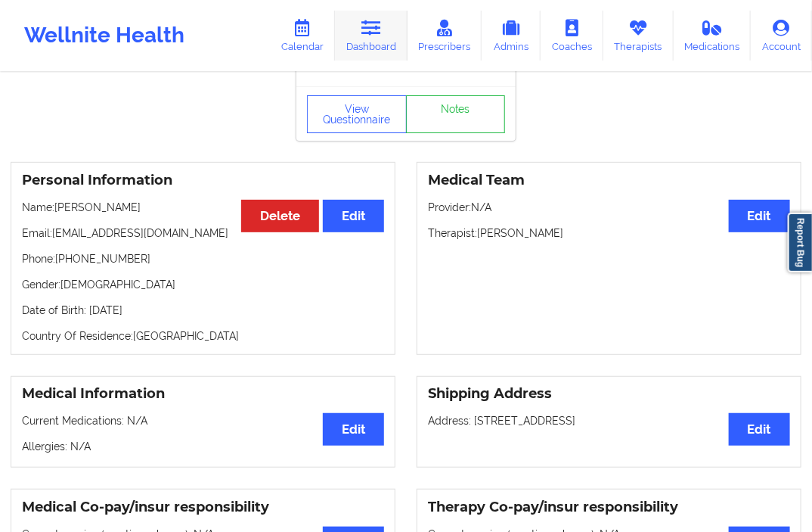 The width and height of the screenshot is (812, 532). What do you see at coordinates (713, 36) in the screenshot?
I see `a: Medications` at bounding box center [713, 36].